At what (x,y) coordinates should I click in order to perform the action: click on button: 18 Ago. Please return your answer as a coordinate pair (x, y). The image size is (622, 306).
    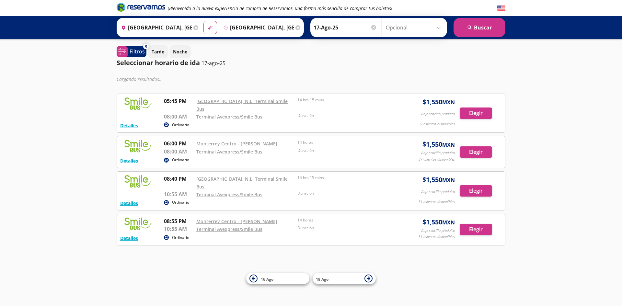
    Looking at the image, I should click on (344, 278).